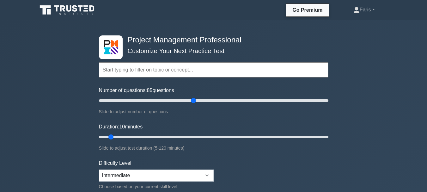 This screenshot has height=192, width=427. Describe the element at coordinates (364, 10) in the screenshot. I see `a: Faris` at that location.